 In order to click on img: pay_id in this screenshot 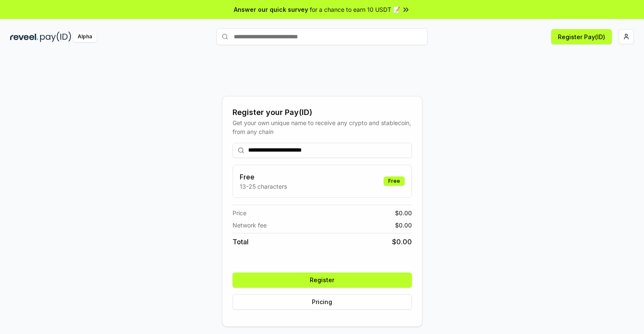, I will do `click(56, 37)`.